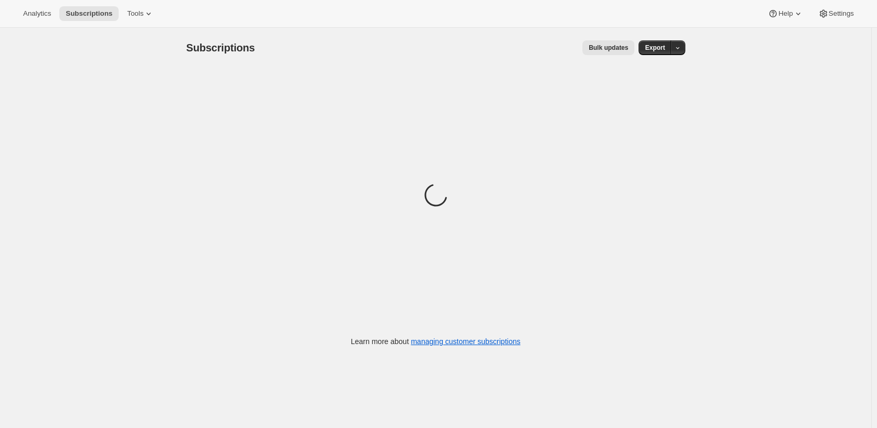  What do you see at coordinates (135, 14) in the screenshot?
I see `span: Tools` at bounding box center [135, 14].